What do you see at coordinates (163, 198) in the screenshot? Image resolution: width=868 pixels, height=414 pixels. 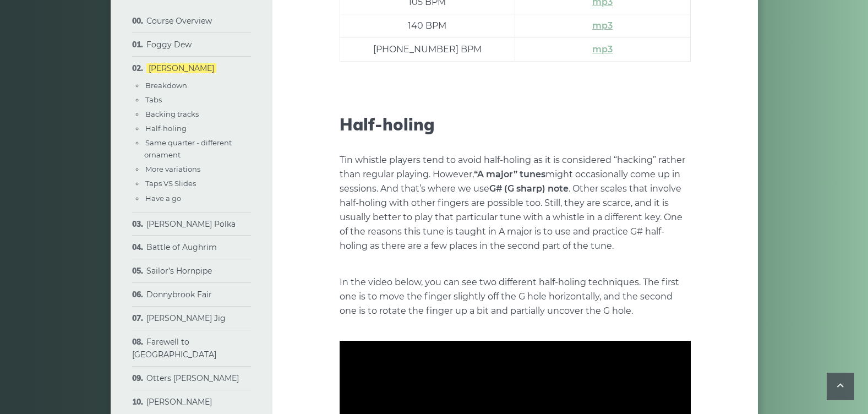 I see `a: Have a go` at bounding box center [163, 198].